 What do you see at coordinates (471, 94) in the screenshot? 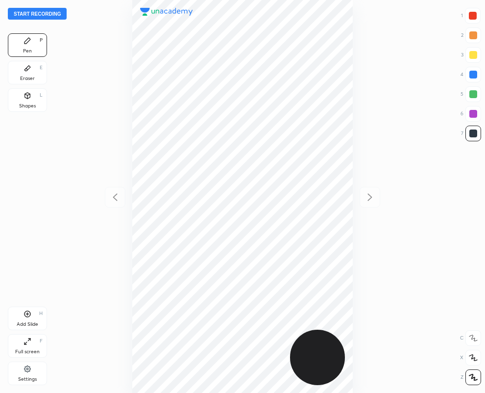
I see `div: 5` at bounding box center [471, 94].